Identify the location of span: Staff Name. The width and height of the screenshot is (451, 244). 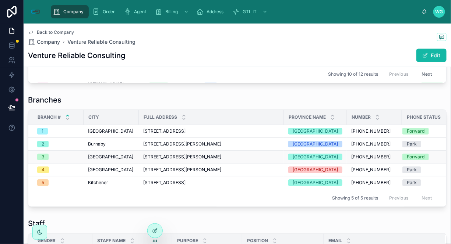
(111, 241).